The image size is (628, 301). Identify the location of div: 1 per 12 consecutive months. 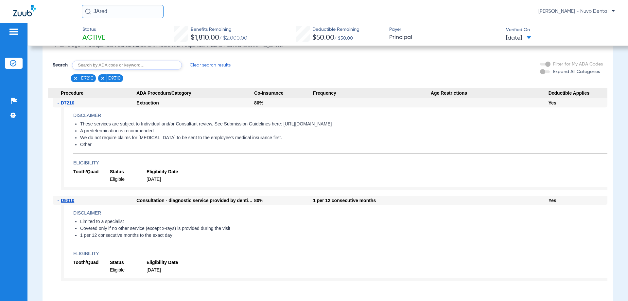
(372, 200).